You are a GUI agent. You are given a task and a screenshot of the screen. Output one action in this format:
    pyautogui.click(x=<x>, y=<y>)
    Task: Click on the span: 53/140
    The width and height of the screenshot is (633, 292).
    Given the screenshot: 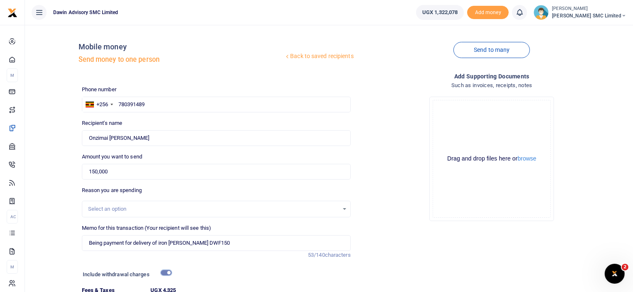 What is the action you would take?
    pyautogui.click(x=316, y=255)
    